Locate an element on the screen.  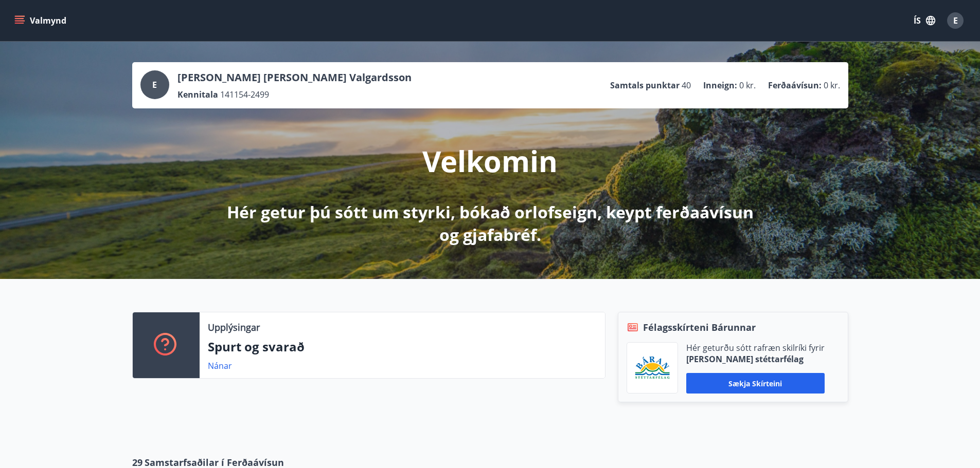
p: Hér geturðu sótt rafræn skilríki fyrir is located at coordinates (755, 348).